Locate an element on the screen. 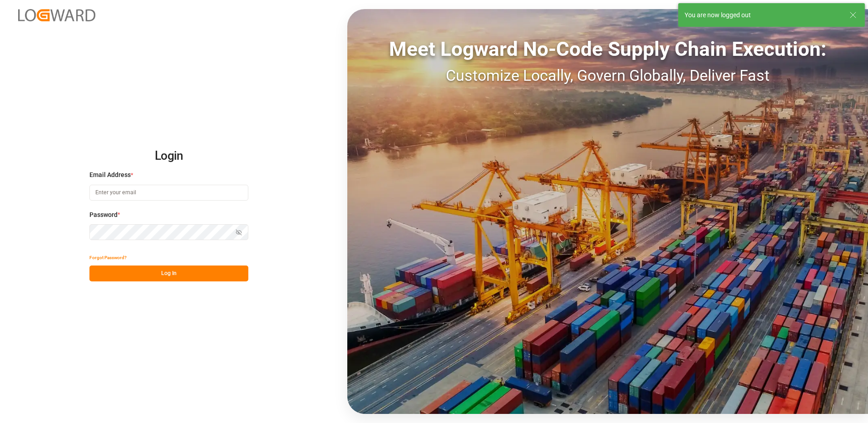 Image resolution: width=868 pixels, height=423 pixels. div: Meet Logward No-Code Supply Chain Execution: is located at coordinates (607, 49).